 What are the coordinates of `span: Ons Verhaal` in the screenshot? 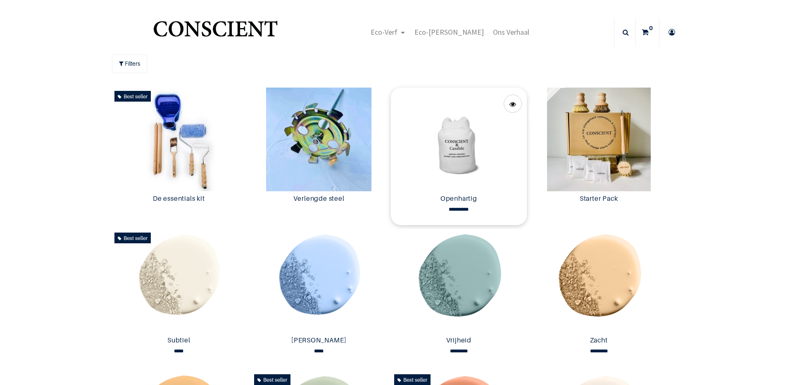 It's located at (511, 32).